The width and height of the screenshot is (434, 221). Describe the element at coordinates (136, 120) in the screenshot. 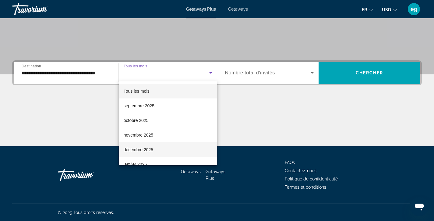

I see `span: octobre 2025` at that location.